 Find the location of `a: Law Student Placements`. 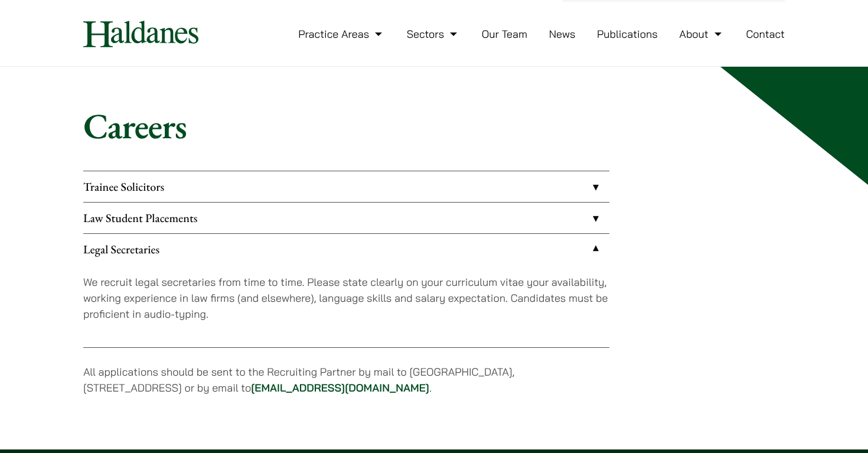

a: Law Student Placements is located at coordinates (346, 218).